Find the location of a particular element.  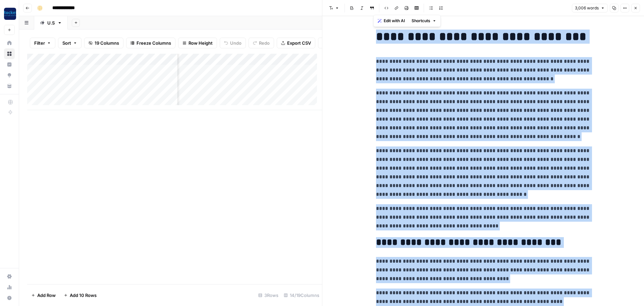

span: 3,006 words is located at coordinates (587, 8).